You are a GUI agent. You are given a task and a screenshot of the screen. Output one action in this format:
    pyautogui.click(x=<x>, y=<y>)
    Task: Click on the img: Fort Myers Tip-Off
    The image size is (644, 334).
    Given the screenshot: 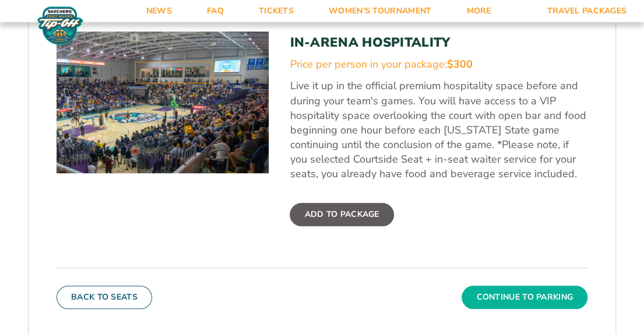 What is the action you would take?
    pyautogui.click(x=60, y=26)
    